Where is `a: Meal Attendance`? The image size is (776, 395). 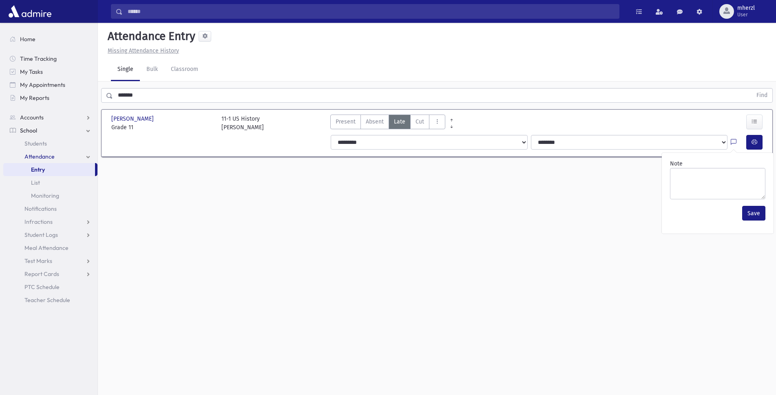 a: Meal Attendance is located at coordinates (50, 248).